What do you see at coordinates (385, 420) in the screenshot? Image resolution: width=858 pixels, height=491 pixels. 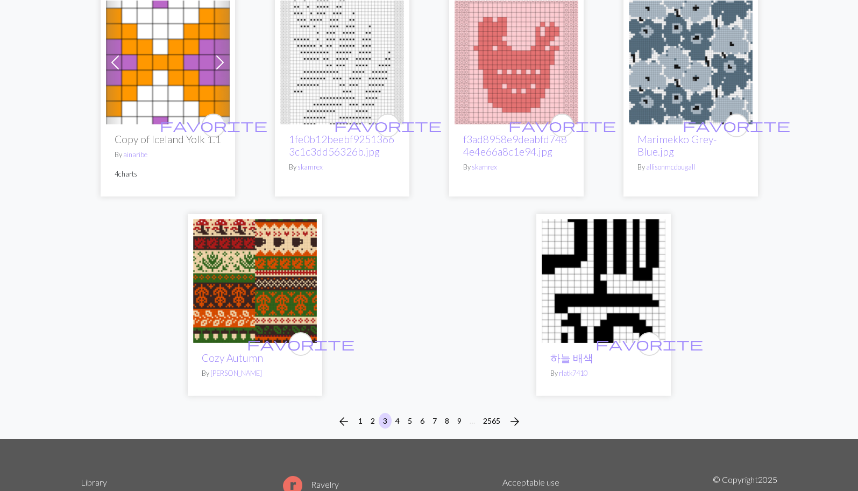 I see `button: 3` at bounding box center [385, 420].